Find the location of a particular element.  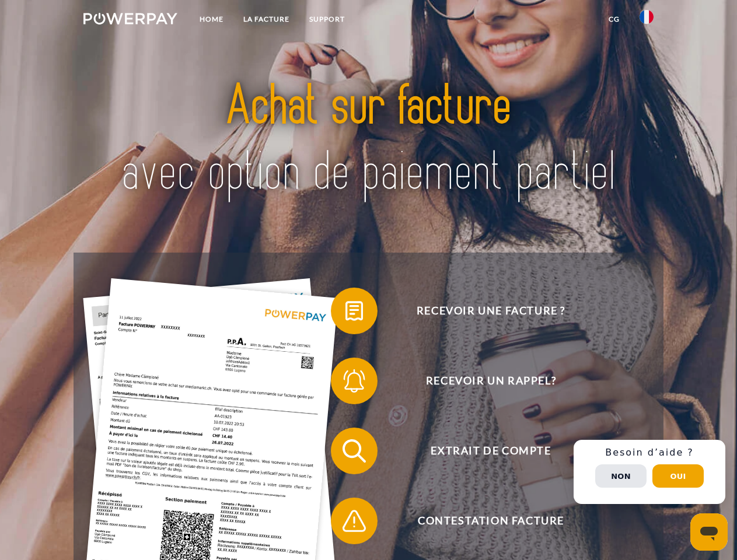

button: Oui is located at coordinates (678, 476).